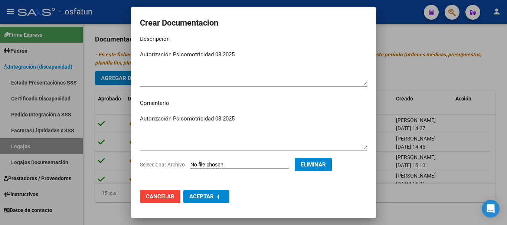 Image resolution: width=507 pixels, height=225 pixels. Describe the element at coordinates (201, 197) in the screenshot. I see `span: Aceptar` at that location.